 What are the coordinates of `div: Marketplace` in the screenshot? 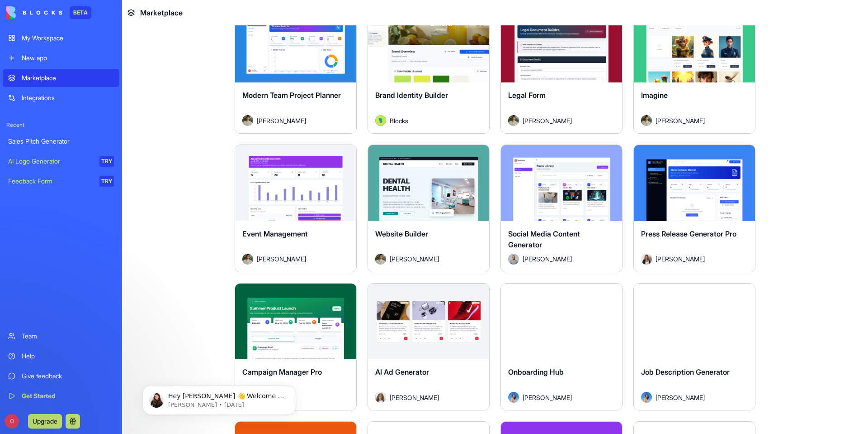 It's located at (68, 78).